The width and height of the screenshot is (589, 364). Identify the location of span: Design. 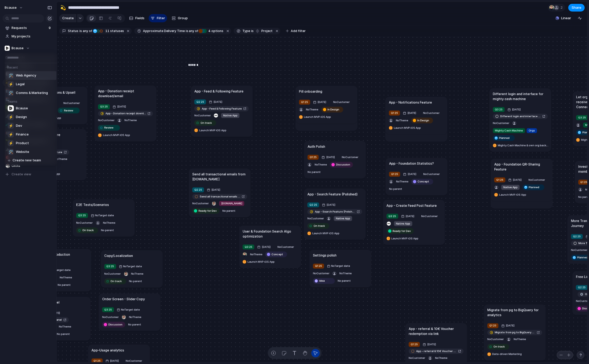
(21, 117).